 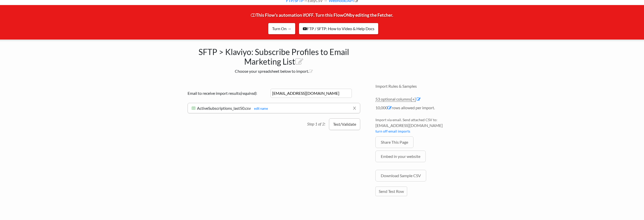 I want to click on a: Turn On →, so click(x=282, y=29).